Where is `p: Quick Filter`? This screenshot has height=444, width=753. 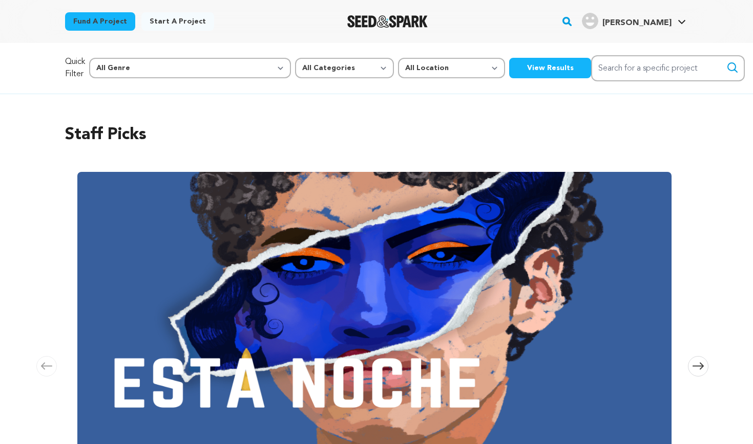 p: Quick Filter is located at coordinates (75, 68).